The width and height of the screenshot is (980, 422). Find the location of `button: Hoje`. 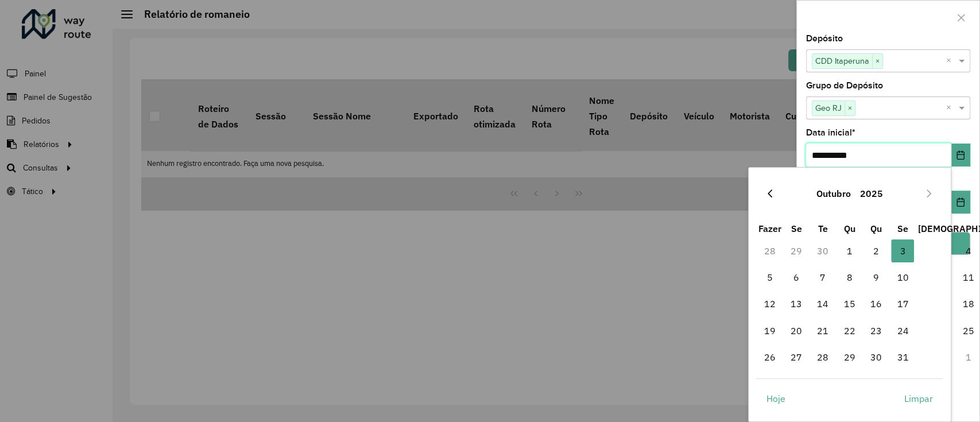

button: Hoje is located at coordinates (775, 398).